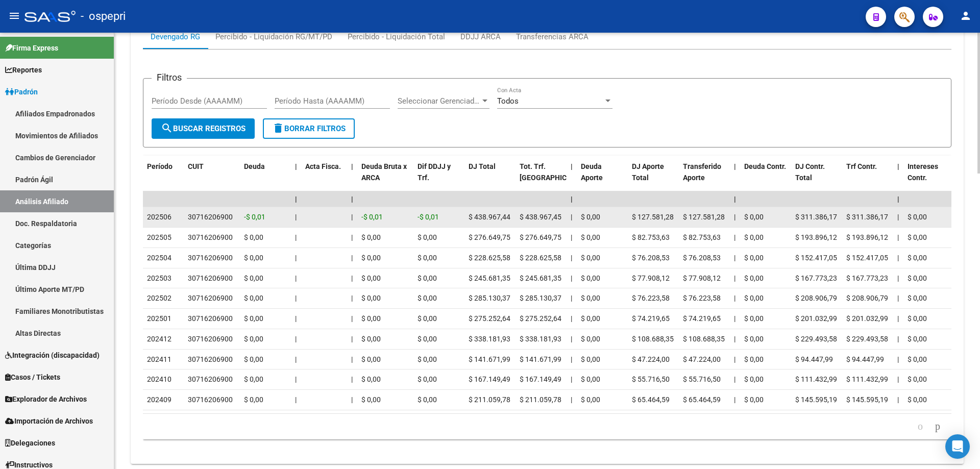 The width and height of the screenshot is (980, 469). What do you see at coordinates (203, 129) in the screenshot?
I see `button: Buscar Registros` at bounding box center [203, 129].